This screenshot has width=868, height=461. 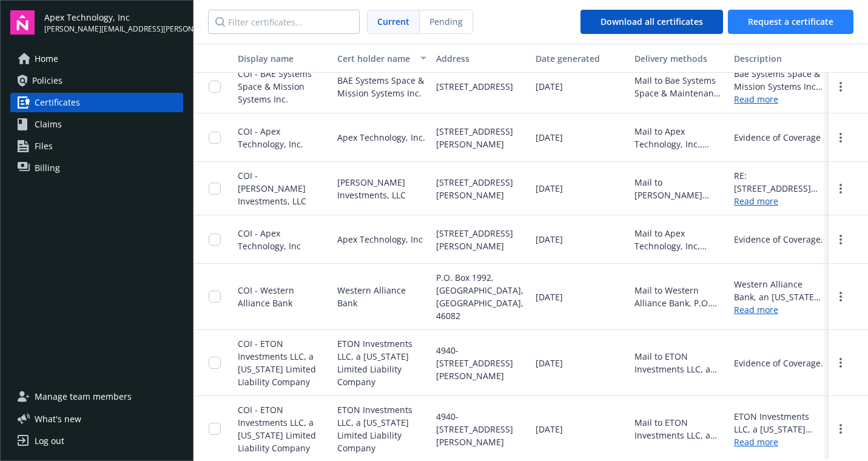 What do you see at coordinates (96, 396) in the screenshot?
I see `a: Manage team members` at bounding box center [96, 396].